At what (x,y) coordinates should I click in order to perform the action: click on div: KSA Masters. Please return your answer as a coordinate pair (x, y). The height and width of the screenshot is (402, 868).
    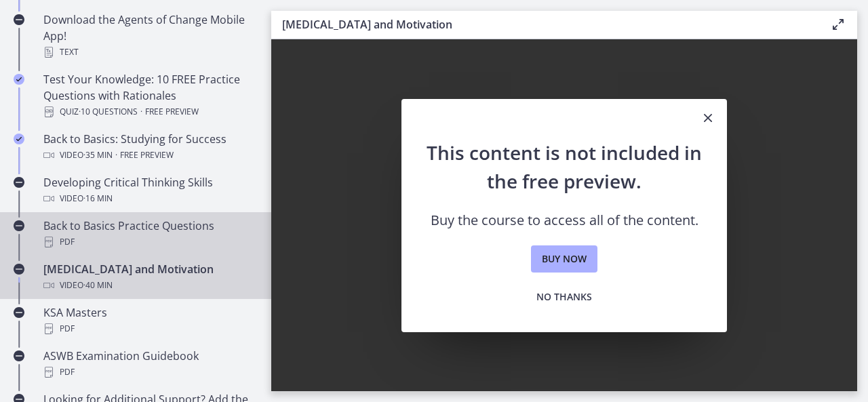
    Looking at the image, I should click on (150, 321).